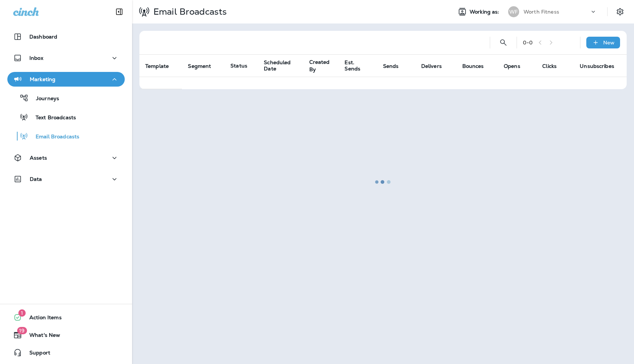  I want to click on button: Assets, so click(66, 158).